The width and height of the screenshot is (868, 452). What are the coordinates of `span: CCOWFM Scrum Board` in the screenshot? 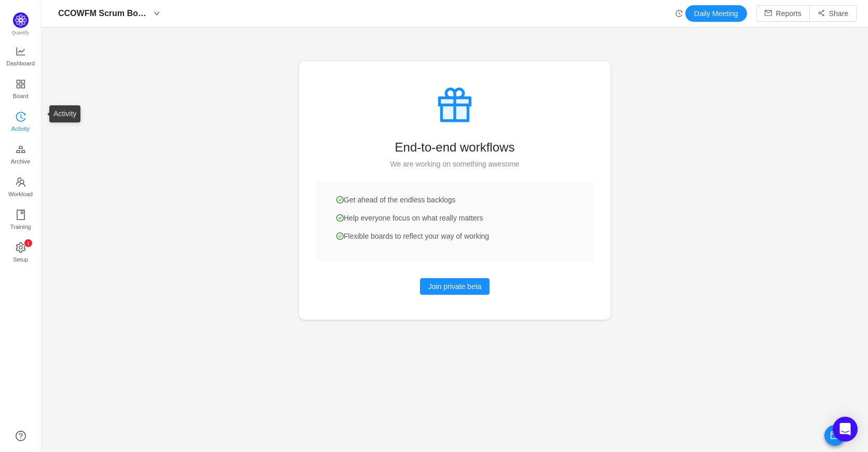 It's located at (104, 13).